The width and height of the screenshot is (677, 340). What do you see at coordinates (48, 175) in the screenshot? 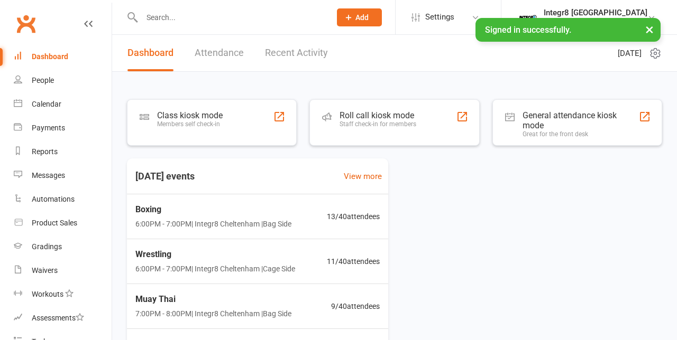
I see `div: Messages` at bounding box center [48, 175].